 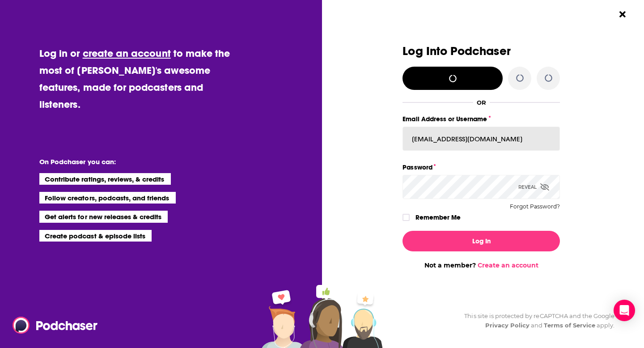 What do you see at coordinates (126, 53) in the screenshot?
I see `a: create an account` at bounding box center [126, 53].